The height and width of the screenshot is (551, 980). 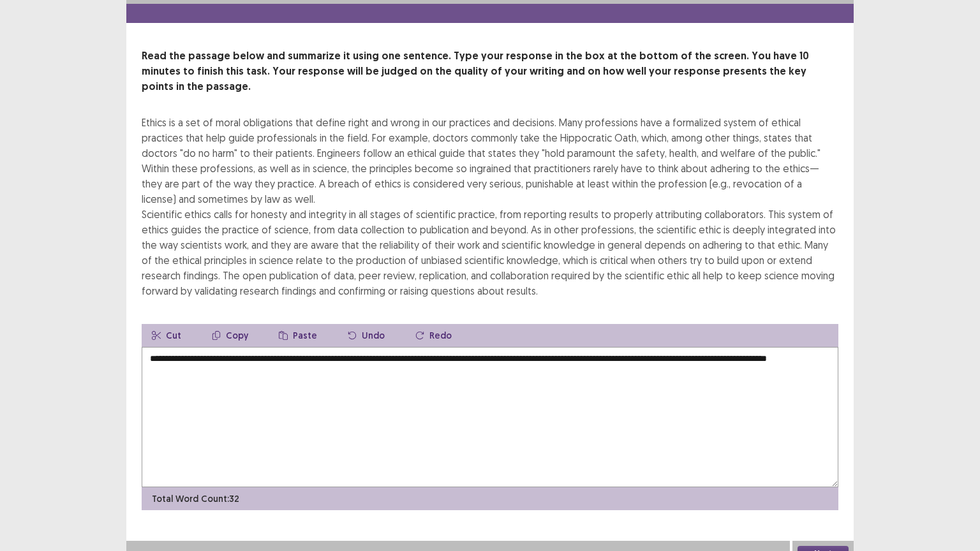 What do you see at coordinates (195, 499) in the screenshot?
I see `p: Total Word Count: 32` at bounding box center [195, 499].